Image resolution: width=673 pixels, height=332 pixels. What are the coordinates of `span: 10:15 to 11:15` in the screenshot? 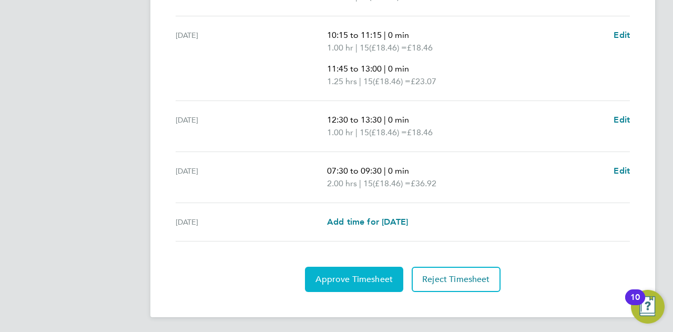 It's located at (354, 35).